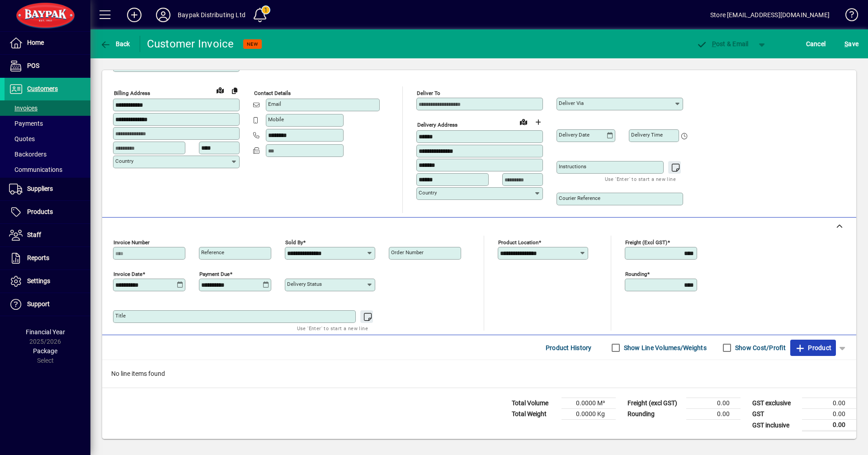  Describe the element at coordinates (215, 274) in the screenshot. I see `mat-label: Payment due` at that location.